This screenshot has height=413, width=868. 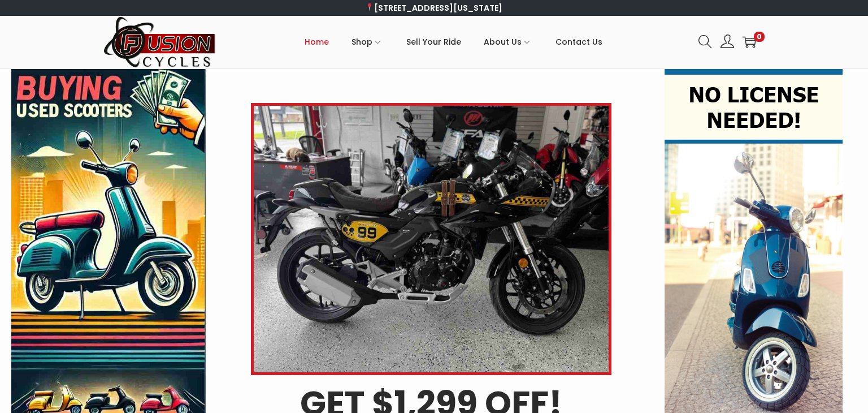 I want to click on span: About Us, so click(x=503, y=42).